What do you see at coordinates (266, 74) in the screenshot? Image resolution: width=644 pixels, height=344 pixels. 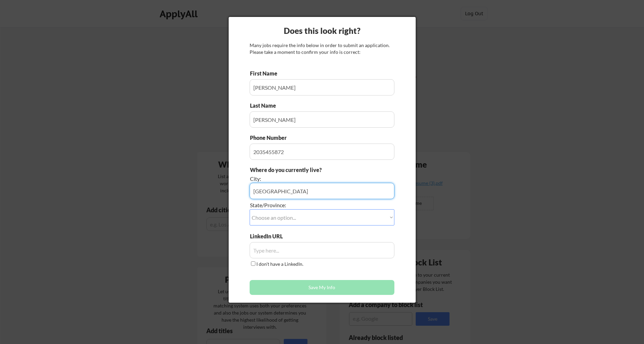 I see `div: First Name` at bounding box center [266, 74].